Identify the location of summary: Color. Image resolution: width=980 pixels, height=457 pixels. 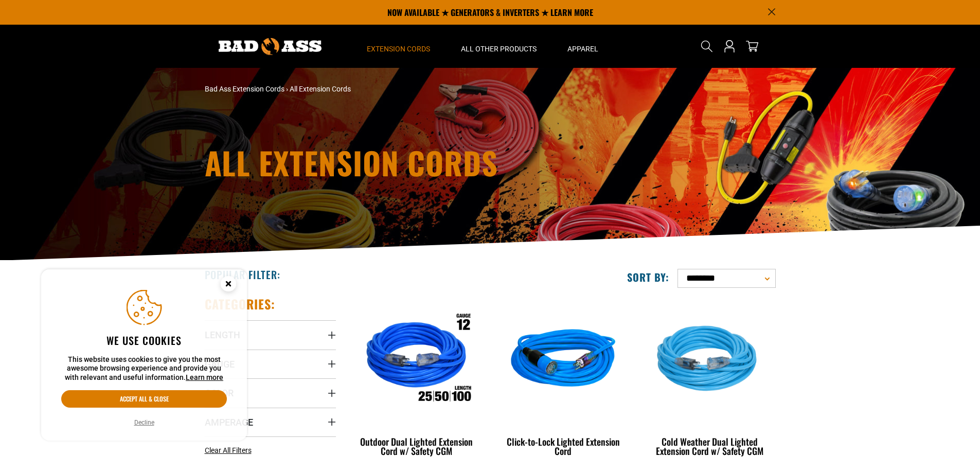
(270, 393).